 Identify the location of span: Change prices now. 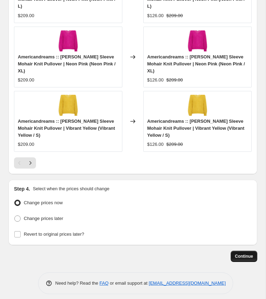
(43, 203).